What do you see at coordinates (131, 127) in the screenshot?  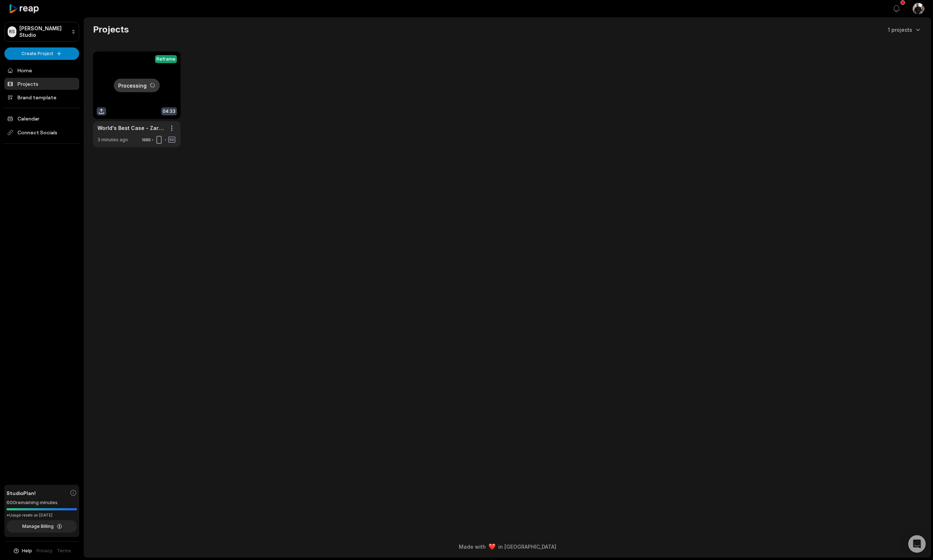 I see `a: World's Best Case - Zarges USA (1080p, h264)` at bounding box center [131, 127].